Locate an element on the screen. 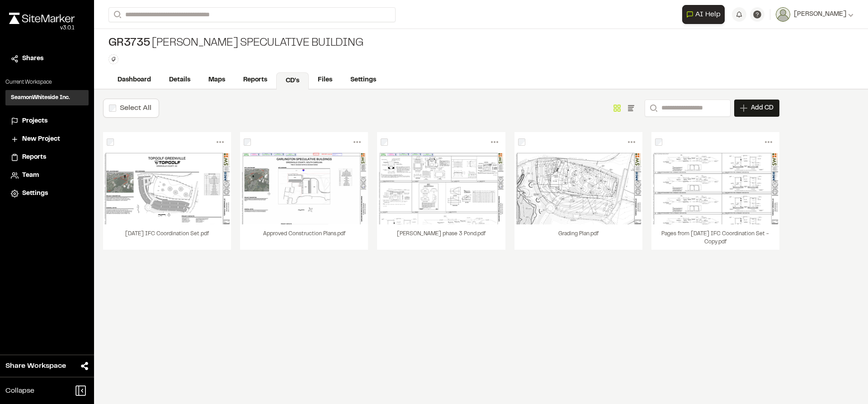  span: AI Help is located at coordinates (708, 15).